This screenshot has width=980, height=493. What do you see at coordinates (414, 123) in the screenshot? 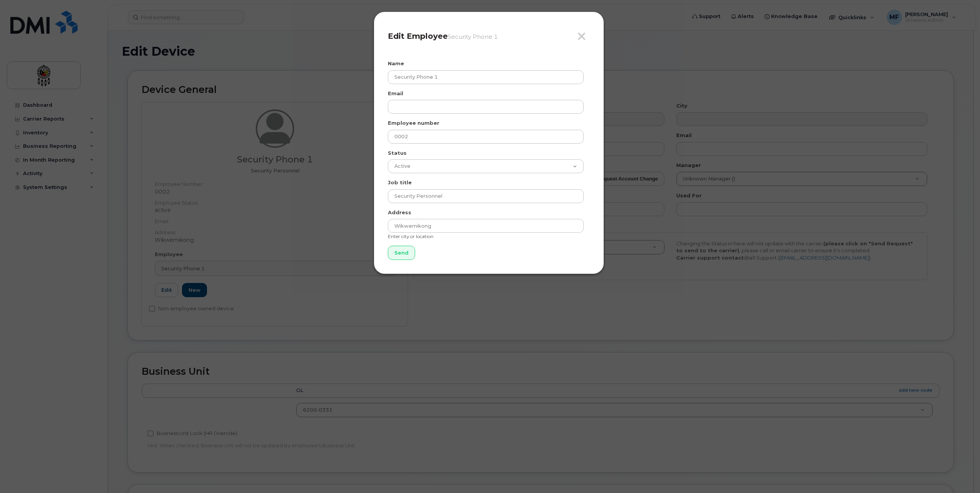
I see `label: Employee number` at bounding box center [414, 123].